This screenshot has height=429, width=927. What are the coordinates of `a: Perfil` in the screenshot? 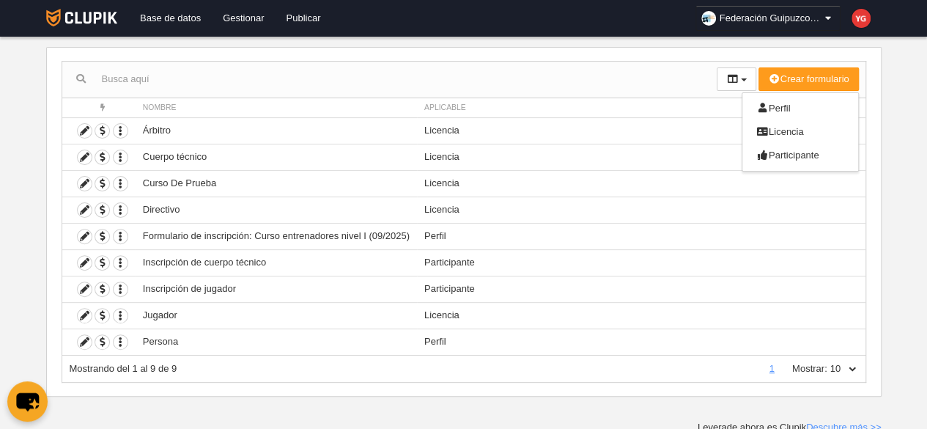 It's located at (800, 108).